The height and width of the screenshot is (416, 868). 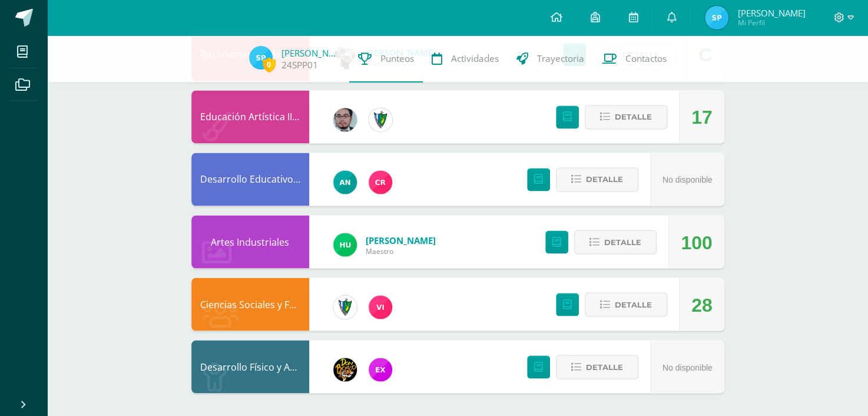 I want to click on span: 0, so click(x=269, y=64).